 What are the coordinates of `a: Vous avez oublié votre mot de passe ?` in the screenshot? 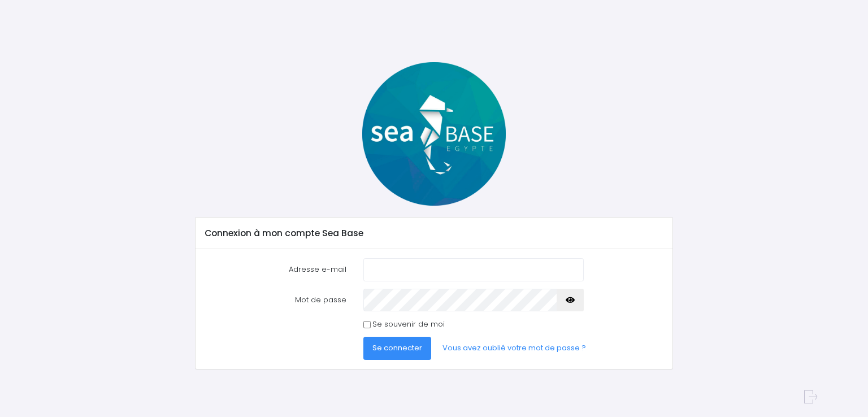 It's located at (514, 348).